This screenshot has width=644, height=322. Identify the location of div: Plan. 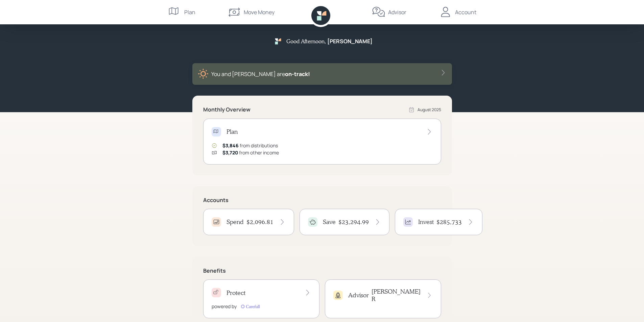
(189, 12).